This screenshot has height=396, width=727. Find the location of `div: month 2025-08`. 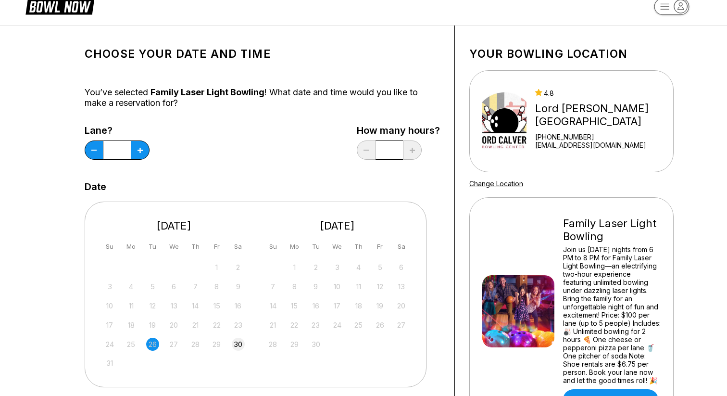

div: month 2025-08 is located at coordinates (174, 315).